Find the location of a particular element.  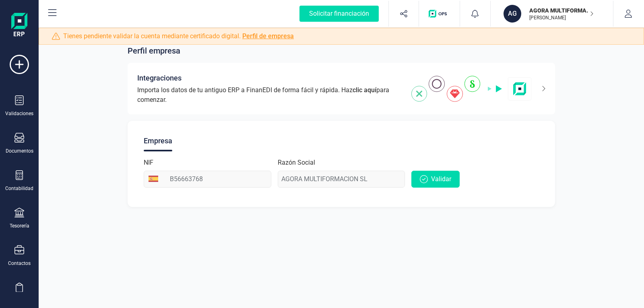

label: Razón Social is located at coordinates (296, 163).